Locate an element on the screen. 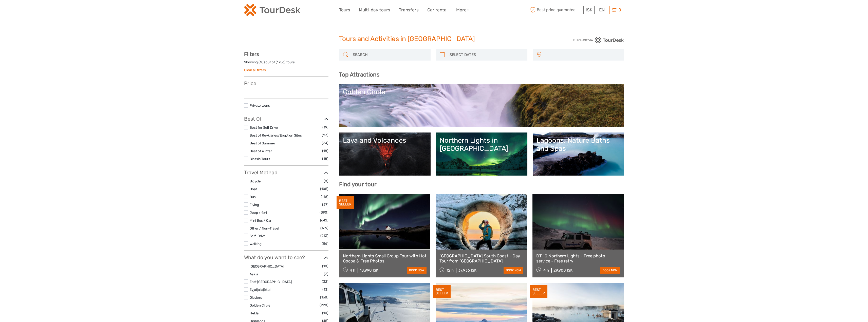 This screenshot has height=322, width=868. div: Lagoons, Nature Baths and Spas is located at coordinates (578, 145).